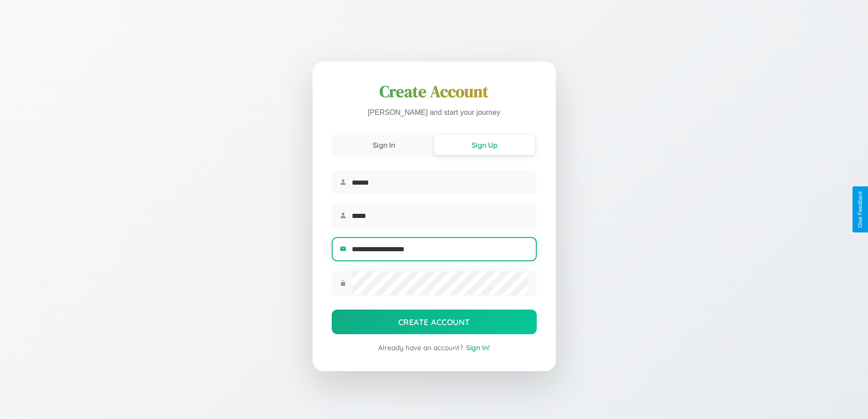 This screenshot has width=868, height=419. Describe the element at coordinates (485, 145) in the screenshot. I see `button: Sign Up` at that location.